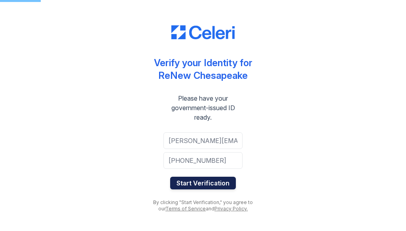  I want to click on img: CE_Logo_Blue-a8612792a0a2168367f1c8372b55b34899dd931a85d93a1a3d3e32e68fde9ad4.png, so click(203, 32).